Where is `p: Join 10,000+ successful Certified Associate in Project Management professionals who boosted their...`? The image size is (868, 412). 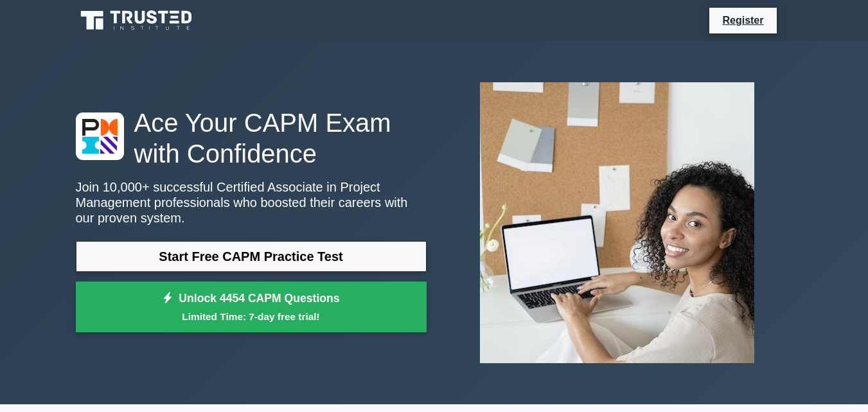 p: Join 10,000+ successful Certified Associate in Project Management professionals who boosted their... is located at coordinates (252, 203).